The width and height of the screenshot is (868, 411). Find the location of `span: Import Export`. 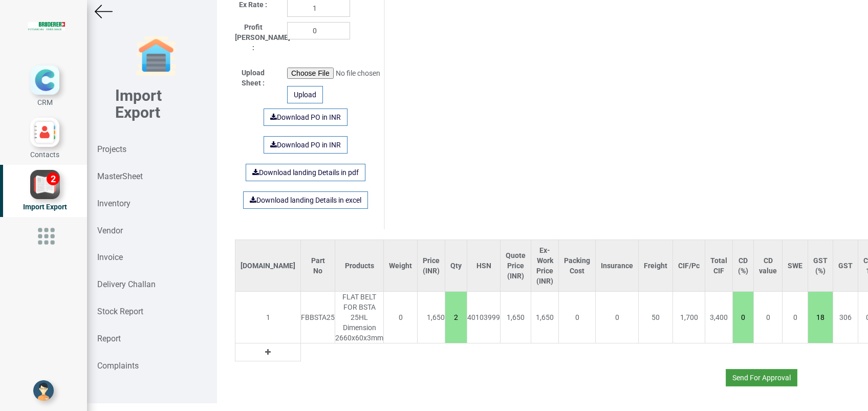

span: Import Export is located at coordinates (45, 207).